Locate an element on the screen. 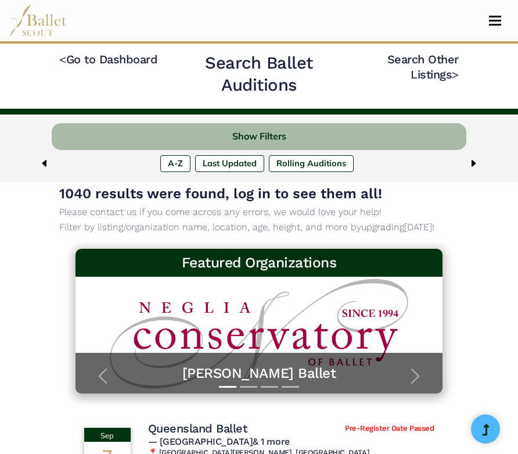 Image resolution: width=518 pixels, height=454 pixels. span: 1040 results were found, log in to see them all! is located at coordinates (221, 193).